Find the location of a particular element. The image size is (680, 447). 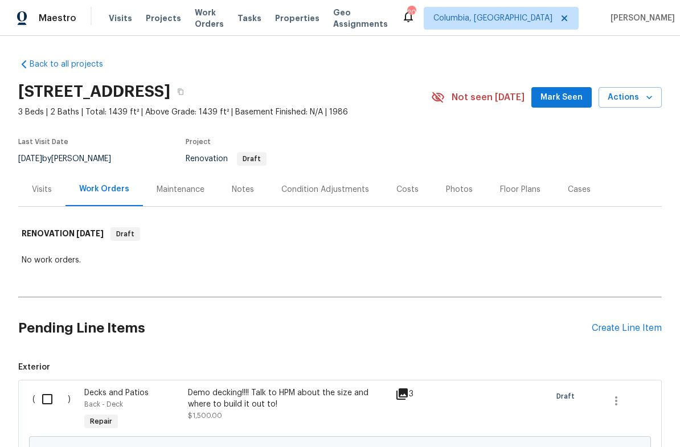

span: Actions is located at coordinates (630, 97).